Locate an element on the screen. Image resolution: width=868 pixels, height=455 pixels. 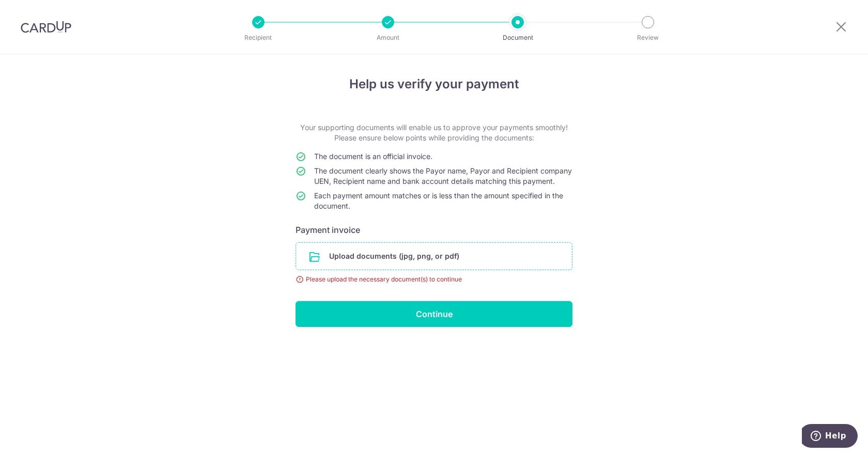
span: Each payment amount matches or is less than the amount specified in the document. is located at coordinates (438, 201).